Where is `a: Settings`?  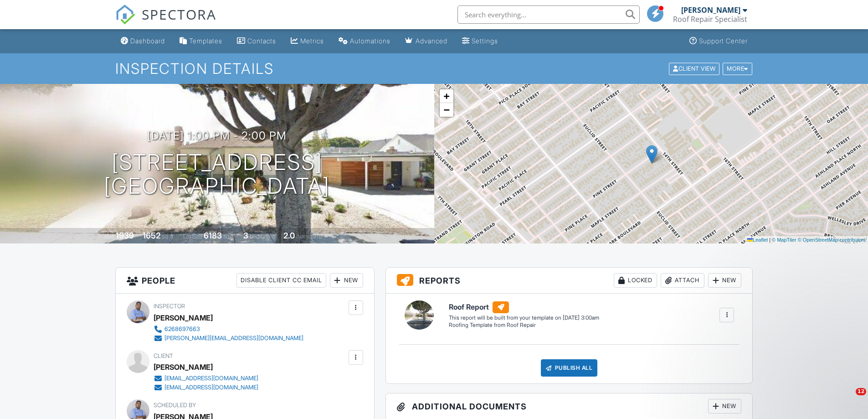 a: Settings is located at coordinates (480, 41).